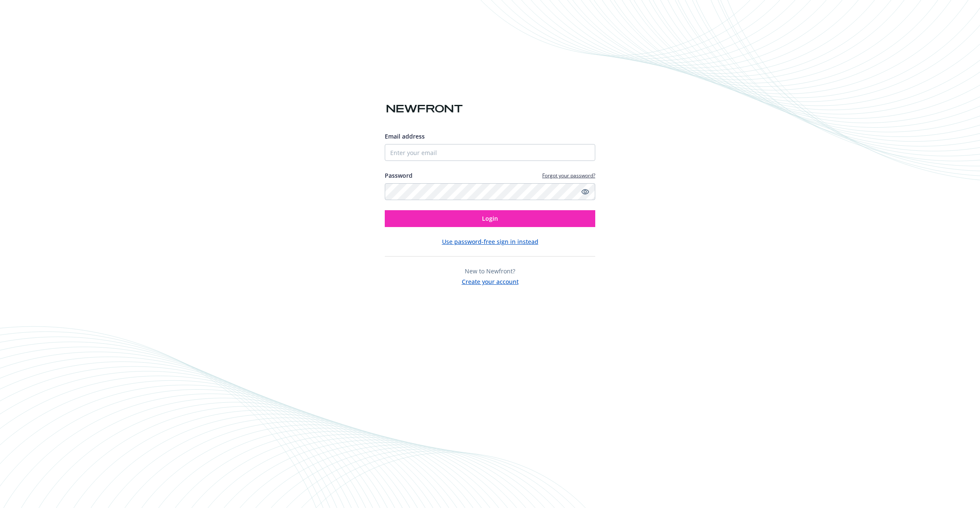 The width and height of the screenshot is (980, 508). Describe the element at coordinates (399, 175) in the screenshot. I see `label: Password` at that location.